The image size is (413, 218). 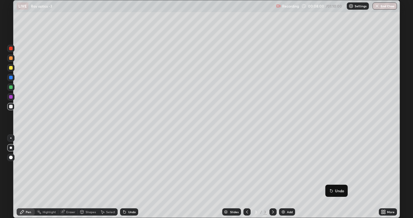 I want to click on p: LIVE, so click(x=22, y=6).